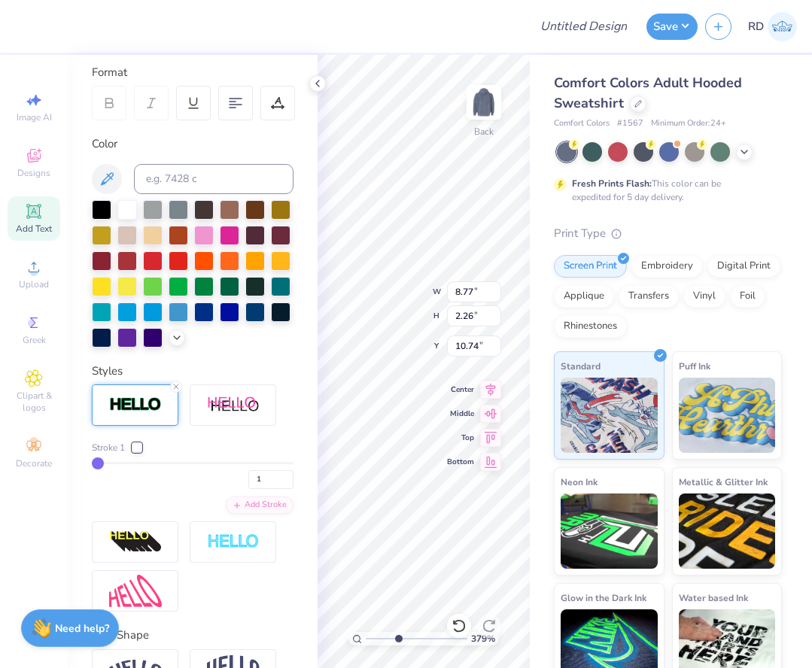  I want to click on span: RD, so click(756, 26).